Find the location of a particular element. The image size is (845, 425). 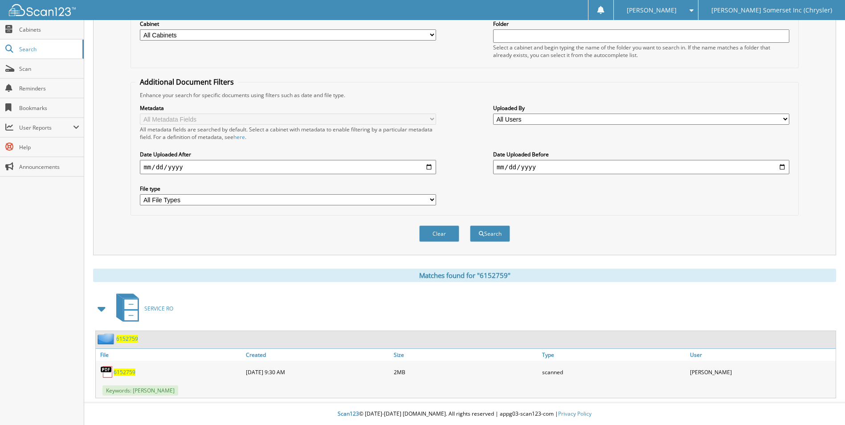

label: Date Uploaded After is located at coordinates (288, 154).